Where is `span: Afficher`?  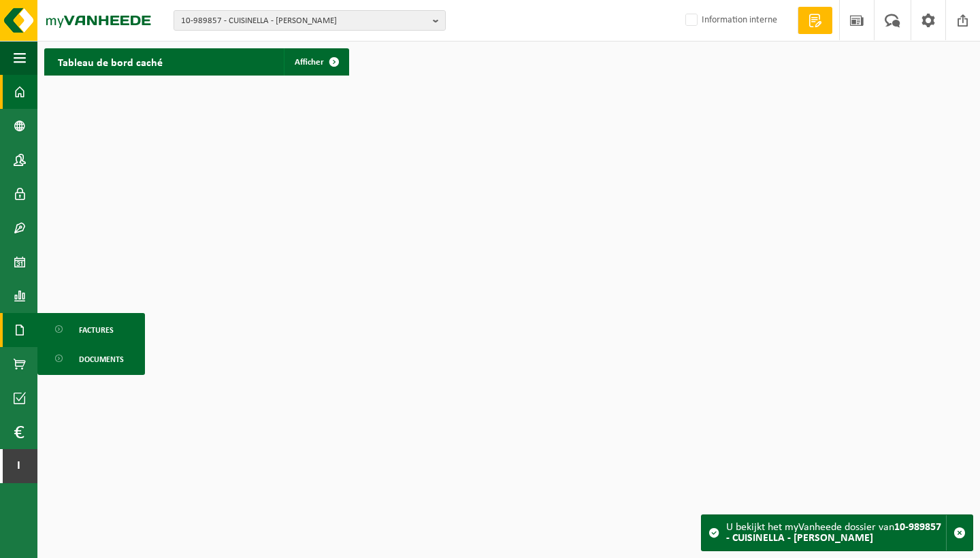 span: Afficher is located at coordinates (309, 62).